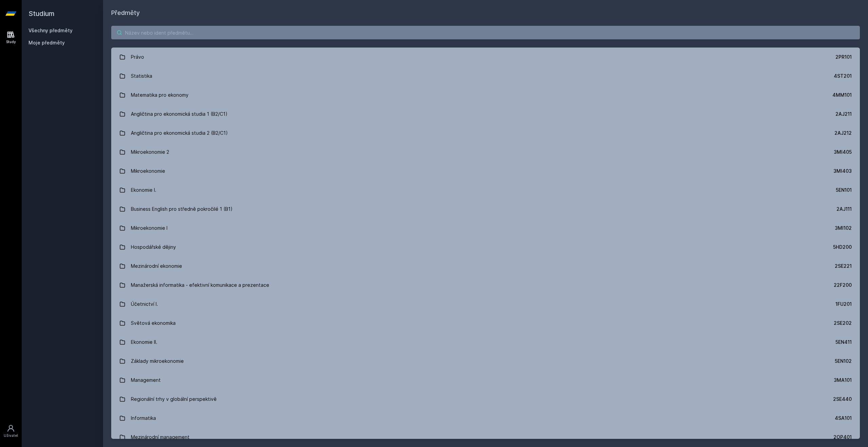 The height and width of the screenshot is (447, 868). I want to click on div: 4ST201, so click(843, 75).